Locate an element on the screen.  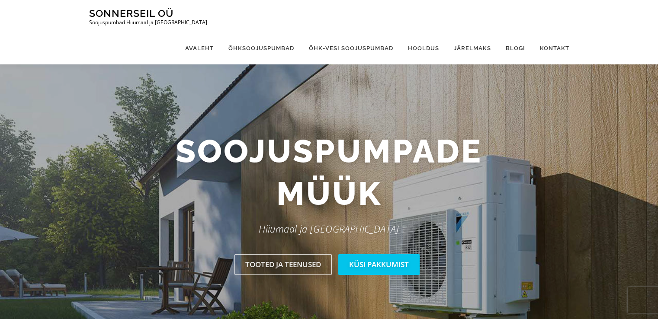
h2: Soojuspumpade is located at coordinates (329, 172).